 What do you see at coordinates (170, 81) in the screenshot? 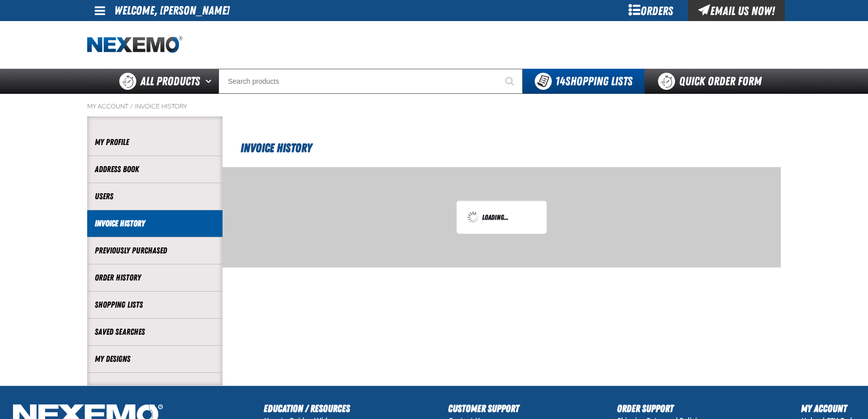
I see `span: All Products` at bounding box center [170, 81].